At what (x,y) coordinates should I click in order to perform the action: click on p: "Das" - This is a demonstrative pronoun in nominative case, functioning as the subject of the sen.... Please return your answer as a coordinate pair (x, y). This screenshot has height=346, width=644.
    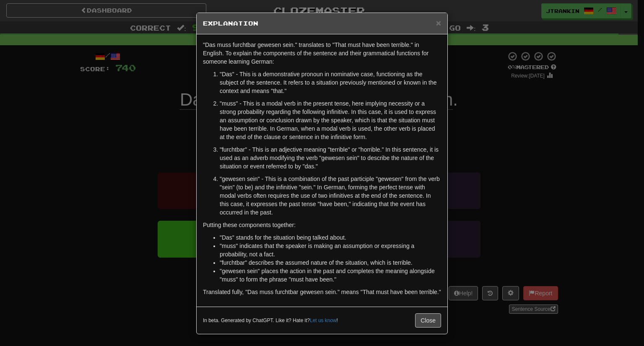
    Looking at the image, I should click on (330, 83).